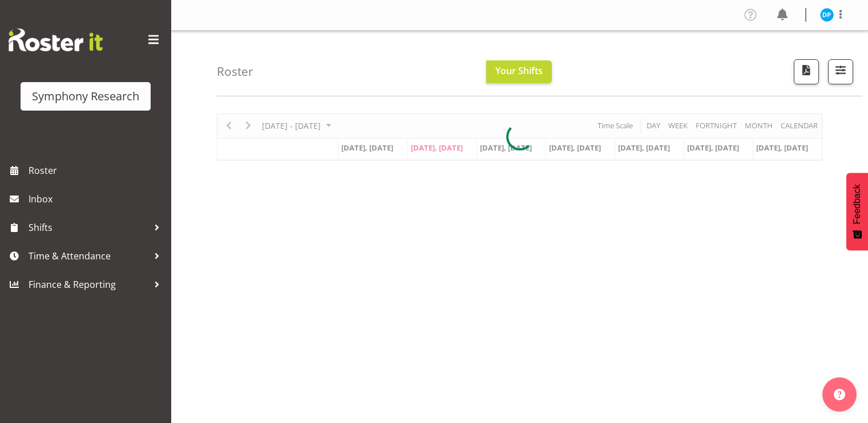 This screenshot has height=423, width=868. Describe the element at coordinates (56, 40) in the screenshot. I see `img: Rosterit website logo` at that location.